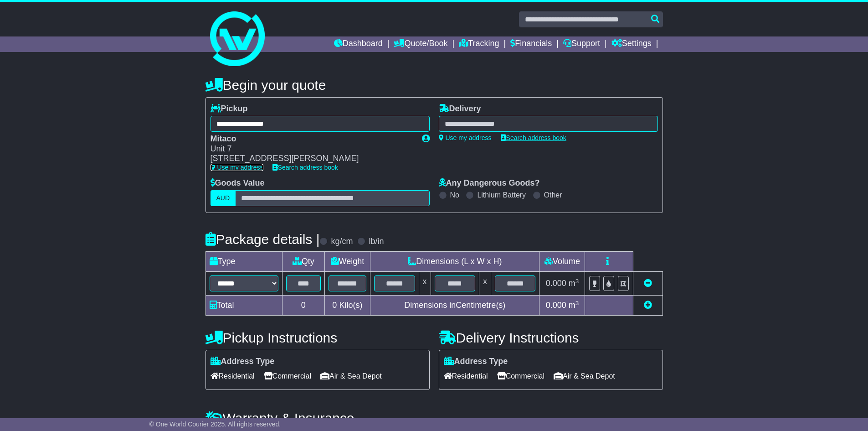 Image resolution: width=868 pixels, height=431 pixels. I want to click on label: Goods Value, so click(237, 183).